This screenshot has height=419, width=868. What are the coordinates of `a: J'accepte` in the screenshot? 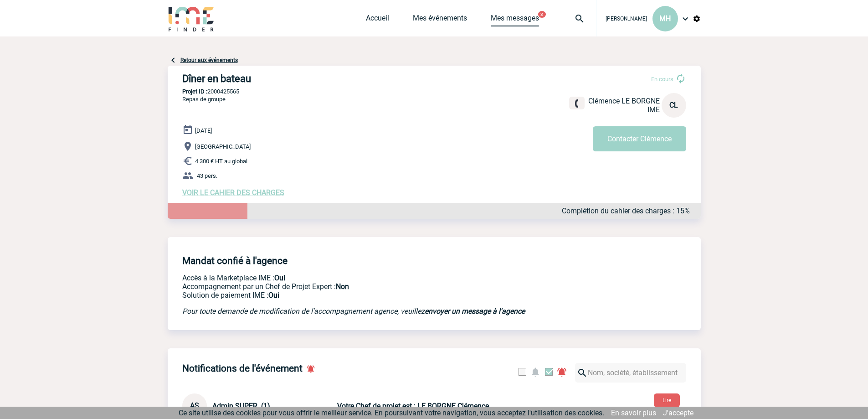 It's located at (678, 412).